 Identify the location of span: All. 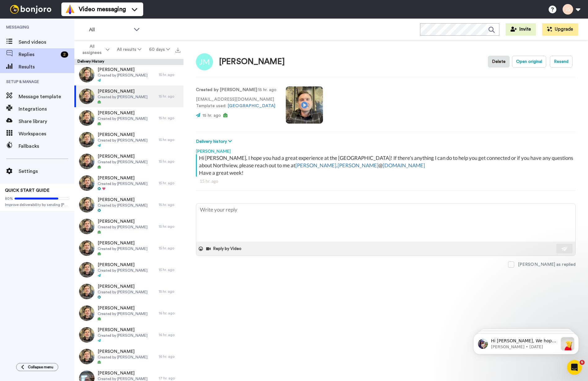
(110, 30).